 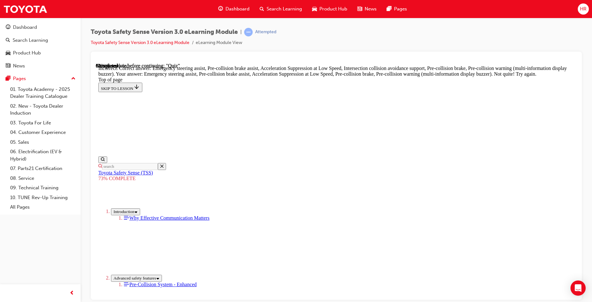 What do you see at coordinates (43, 132) in the screenshot?
I see `a: 04. Customer Experience` at bounding box center [43, 132].